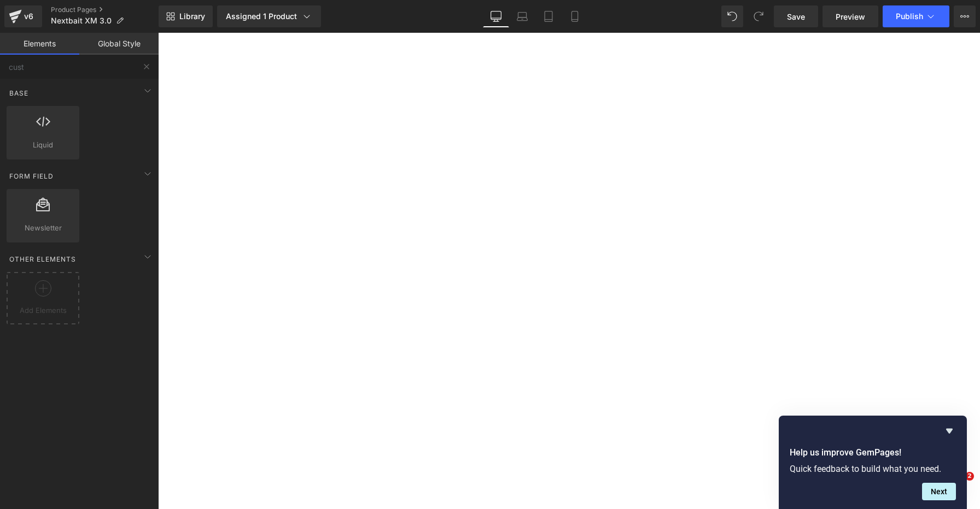  What do you see at coordinates (872, 468) in the screenshot?
I see `p: Quick feedback to build what you need.` at bounding box center [872, 468].